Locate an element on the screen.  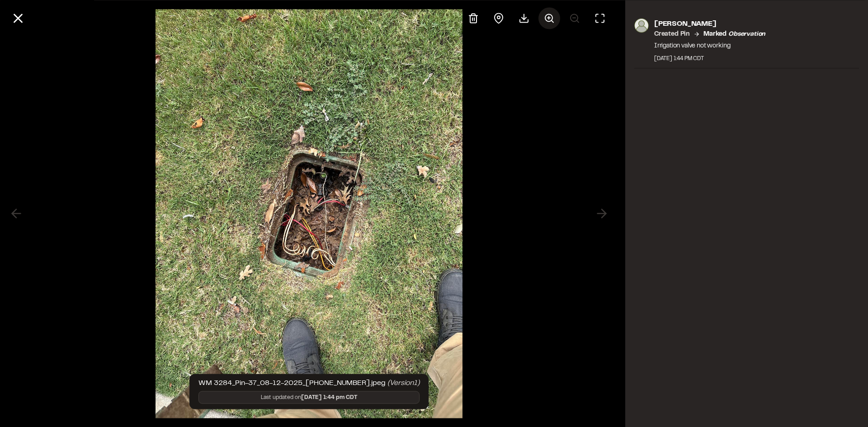
img: photo is located at coordinates (642, 26).